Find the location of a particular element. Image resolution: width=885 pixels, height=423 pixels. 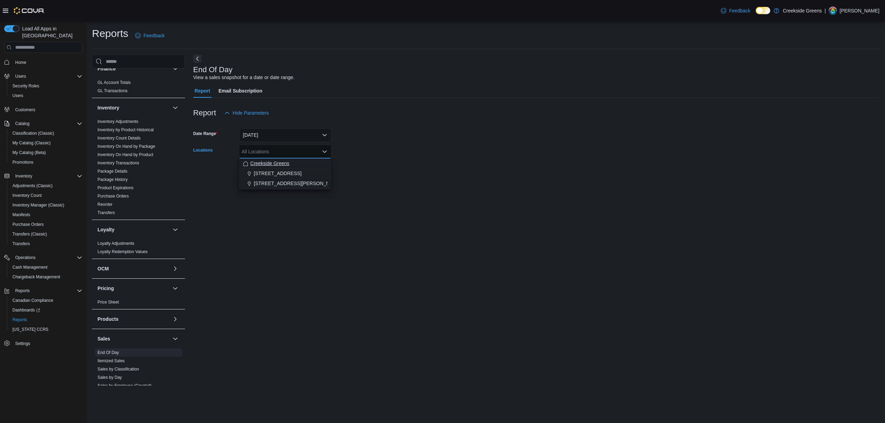

a: Transfers (Classic) is located at coordinates (30, 234).